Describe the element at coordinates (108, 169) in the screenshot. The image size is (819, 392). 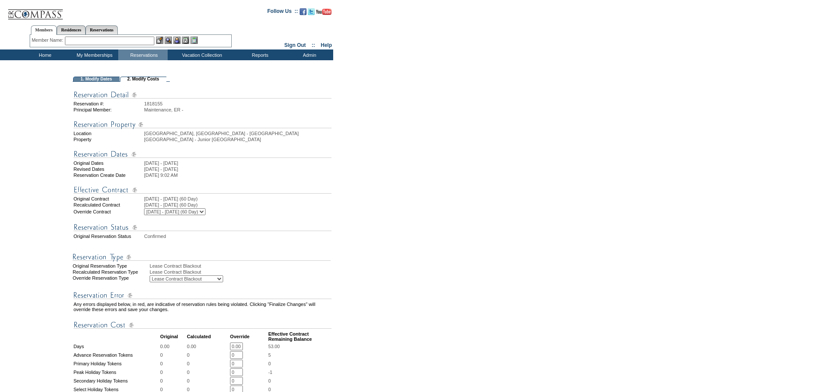
I see `td: Revised Dates` at that location.